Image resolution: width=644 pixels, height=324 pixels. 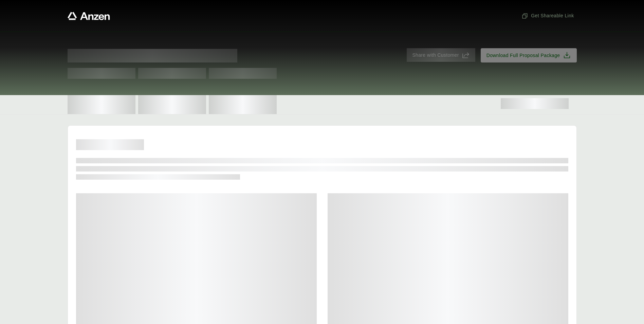 What do you see at coordinates (548, 15) in the screenshot?
I see `button: Get Shareable Link` at bounding box center [548, 15].